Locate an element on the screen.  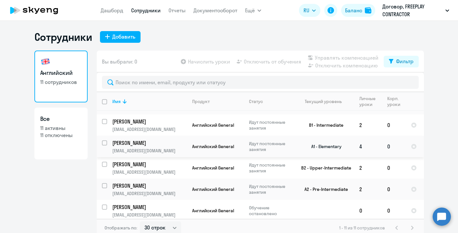
div: Фильтр is located at coordinates (405, 61).